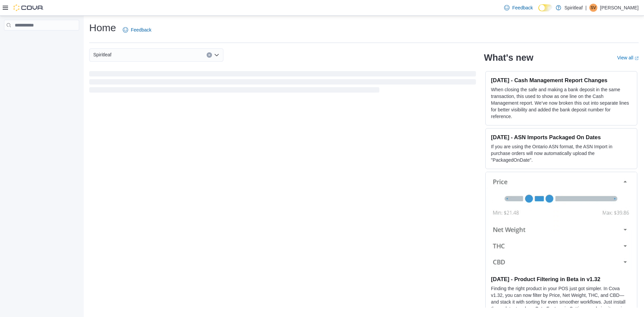  What do you see at coordinates (42, 40) in the screenshot?
I see `nav: Complex example` at bounding box center [42, 40].